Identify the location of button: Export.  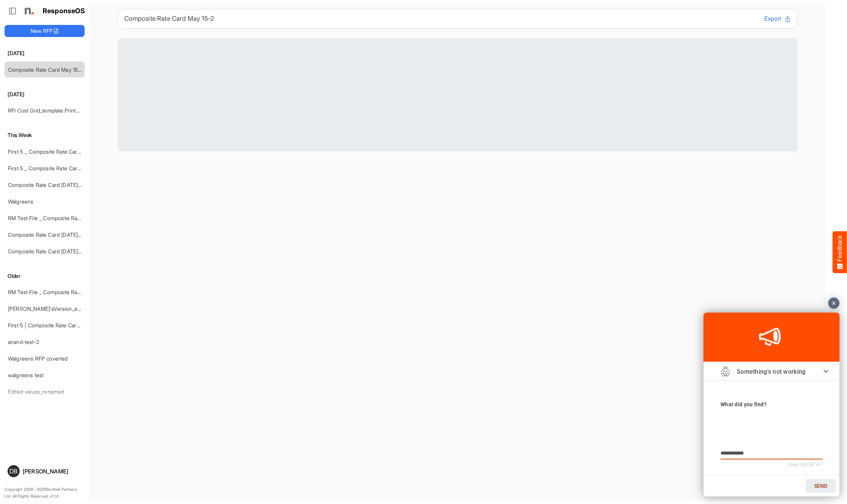
(778, 19).